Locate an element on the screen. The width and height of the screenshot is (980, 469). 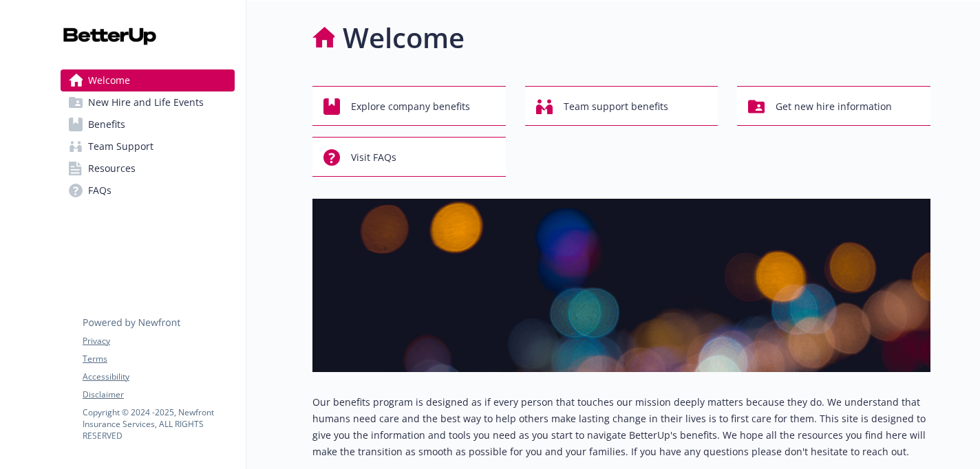
span: Visit FAQs is located at coordinates (374, 158).